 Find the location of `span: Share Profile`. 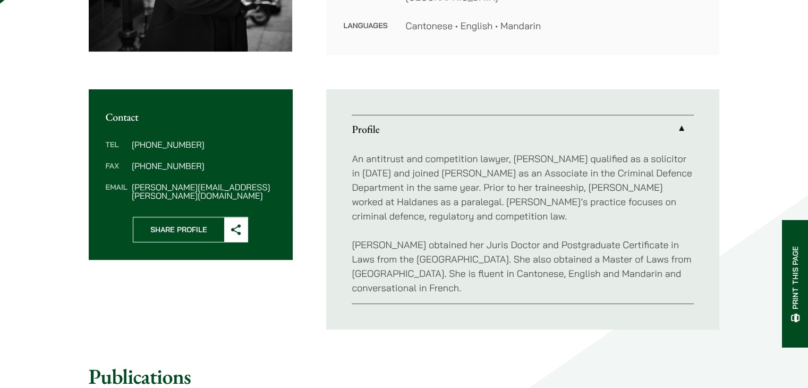

span: Share Profile is located at coordinates (178, 229).